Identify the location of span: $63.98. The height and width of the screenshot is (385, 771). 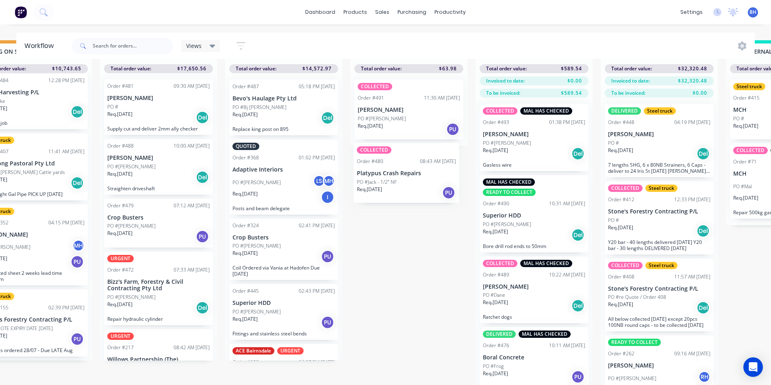
(448, 69).